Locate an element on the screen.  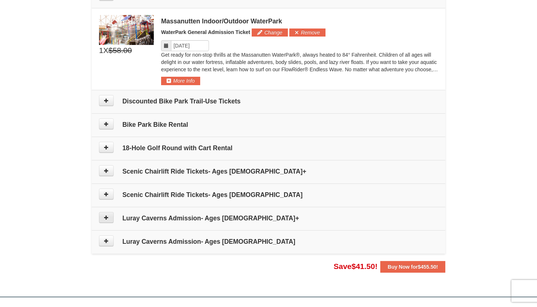
span: WaterPark General Admission Ticket is located at coordinates (206, 32).